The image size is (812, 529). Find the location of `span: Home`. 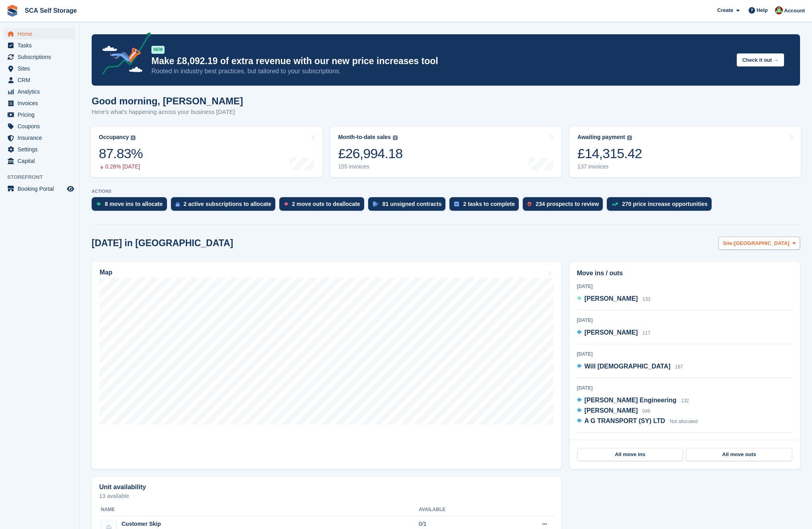

span: Home is located at coordinates (42, 34).